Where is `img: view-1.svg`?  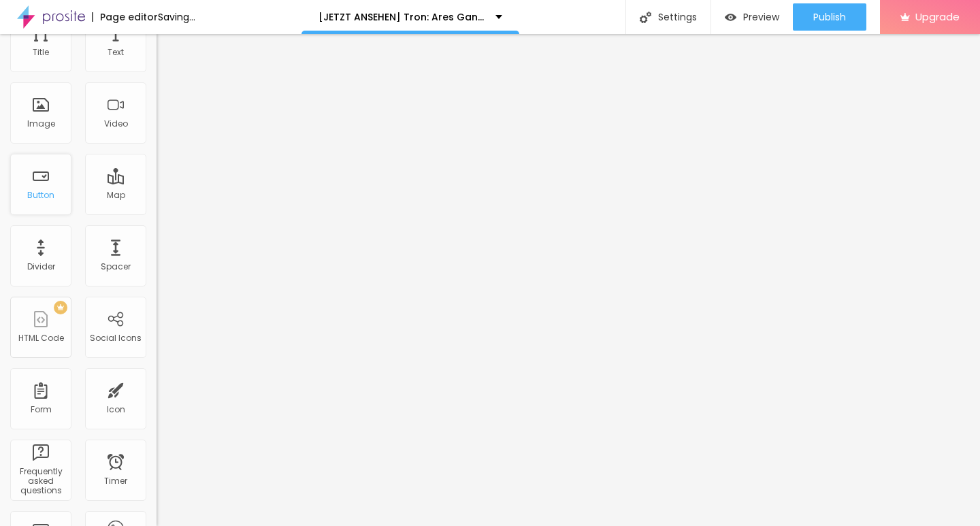 img: view-1.svg is located at coordinates (730, 17).